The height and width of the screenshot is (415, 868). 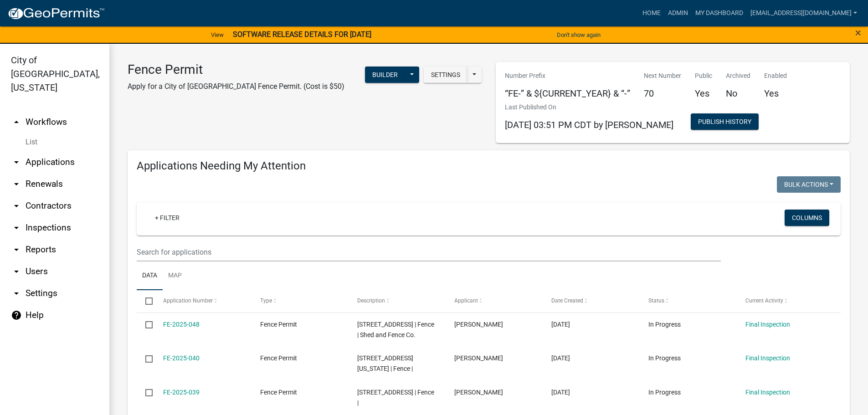 What do you see at coordinates (703, 75) in the screenshot?
I see `p: Public` at bounding box center [703, 75].